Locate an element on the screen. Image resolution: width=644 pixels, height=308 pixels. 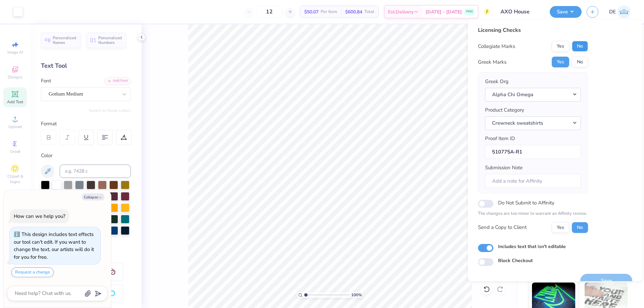
div: Color is located at coordinates (86, 156).